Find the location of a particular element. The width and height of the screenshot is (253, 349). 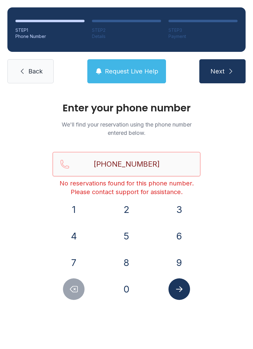

button: 0 is located at coordinates (127, 290).